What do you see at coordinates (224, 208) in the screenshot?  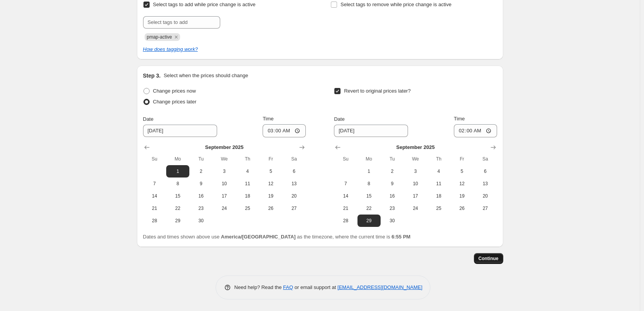 I see `span: 24` at bounding box center [224, 208].